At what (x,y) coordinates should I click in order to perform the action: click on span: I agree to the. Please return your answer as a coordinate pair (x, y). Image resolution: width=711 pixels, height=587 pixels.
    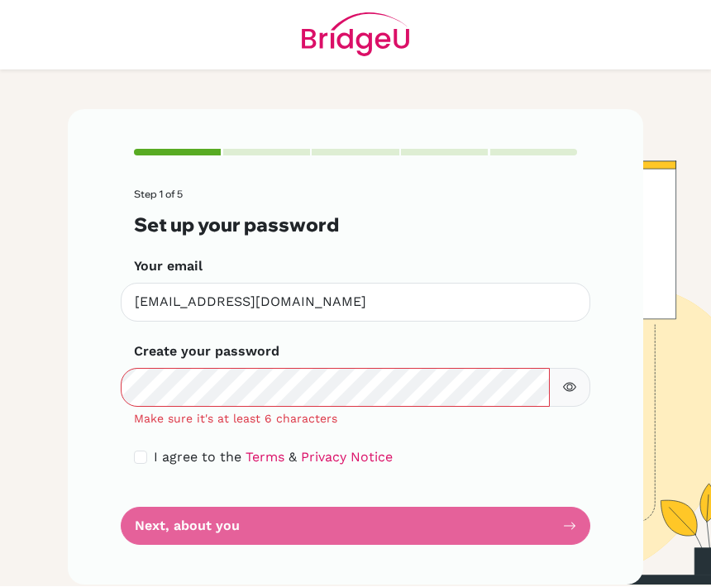
    Looking at the image, I should click on (197, 457).